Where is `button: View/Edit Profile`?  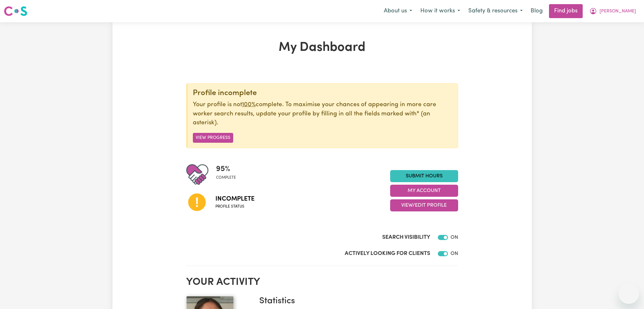
button: View/Edit Profile is located at coordinates (424, 205).